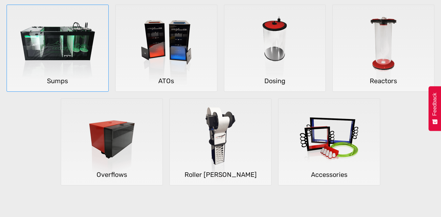 Image resolution: width=441 pixels, height=217 pixels. I want to click on img: Overflows, so click(112, 142).